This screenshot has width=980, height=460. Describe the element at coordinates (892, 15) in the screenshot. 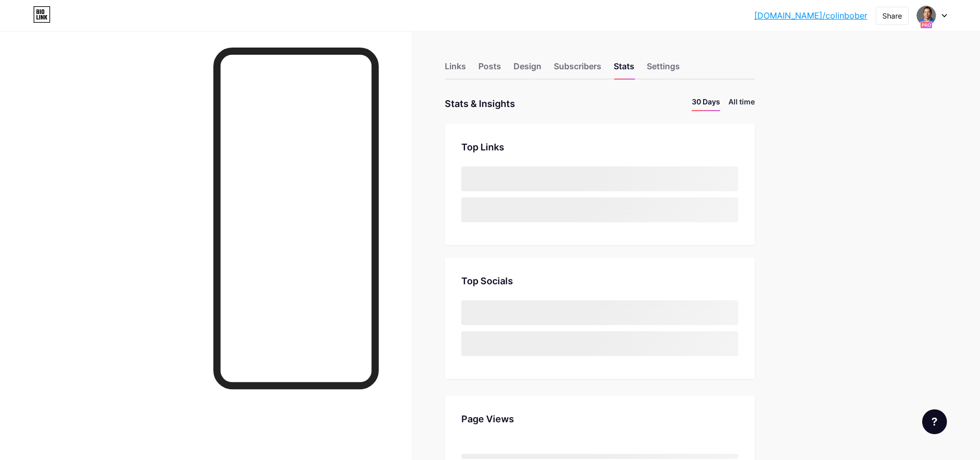

I see `div: Share` at that location.